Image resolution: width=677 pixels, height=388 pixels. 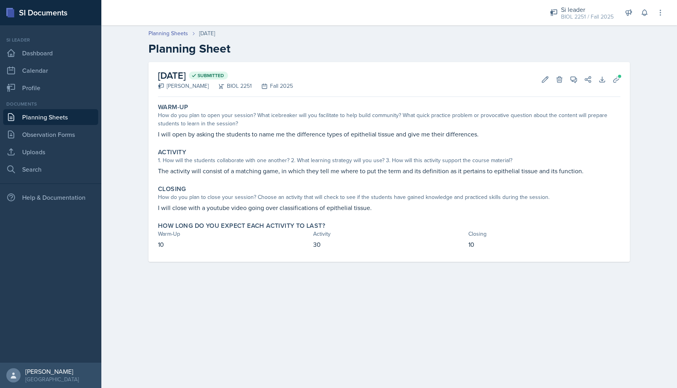 What do you see at coordinates (389, 160) in the screenshot?
I see `div: 1. How will the students collaborate with one another? 2. What learning strategy will you use? 3....` at bounding box center [389, 160].